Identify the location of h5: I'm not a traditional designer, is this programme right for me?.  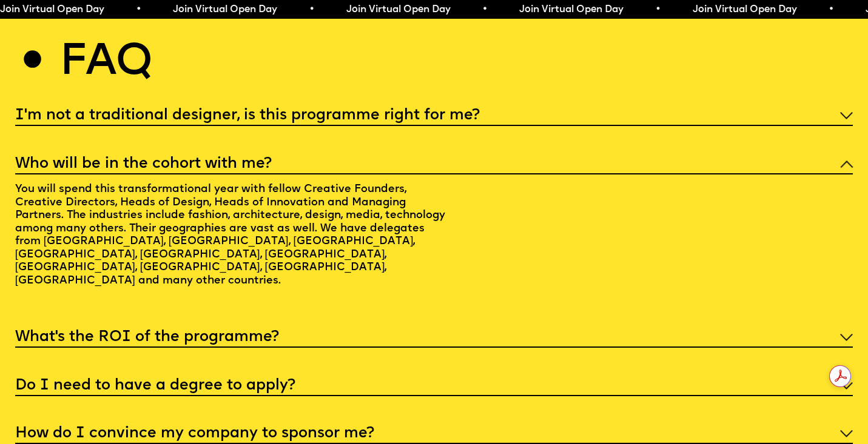
(247, 116).